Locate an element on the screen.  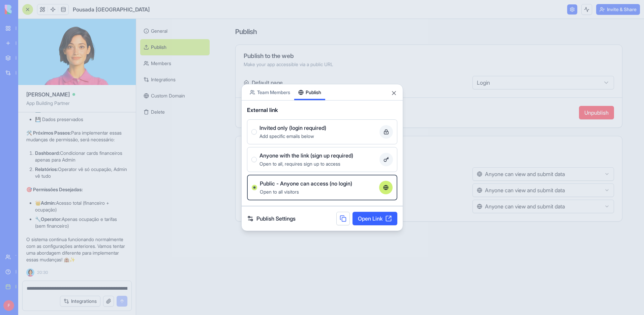
button: Public - Anyone can access (no login)Open to all visitors is located at coordinates (255, 188).